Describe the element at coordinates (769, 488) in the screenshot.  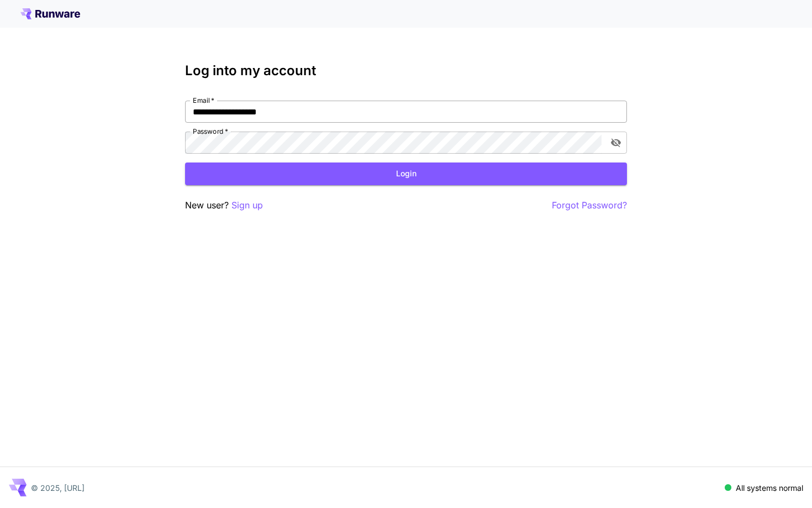
I see `p: All systems normal` at that location.